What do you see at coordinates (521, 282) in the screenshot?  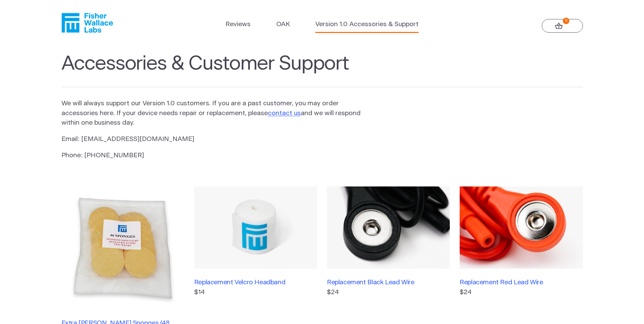 I see `h3: Replacement Red Lead Wire` at bounding box center [521, 282].